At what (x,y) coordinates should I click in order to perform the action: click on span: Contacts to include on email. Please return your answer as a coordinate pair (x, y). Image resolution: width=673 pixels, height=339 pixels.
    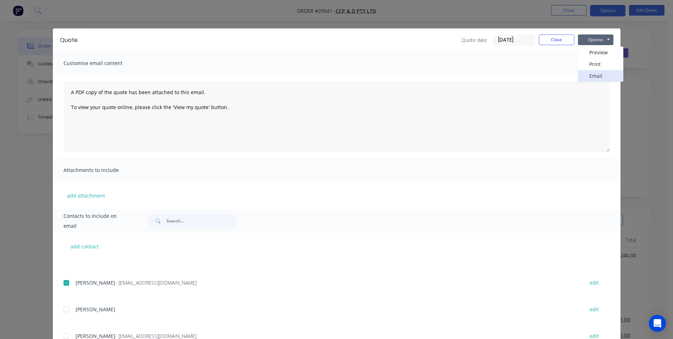
    Looking at the image, I should click on (97, 221).